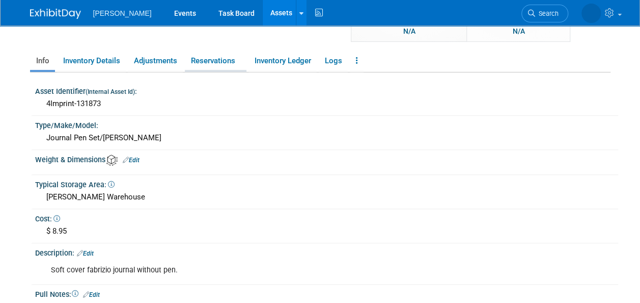 The width and height of the screenshot is (640, 303). I want to click on img: ExhibitDay, so click(56, 14).